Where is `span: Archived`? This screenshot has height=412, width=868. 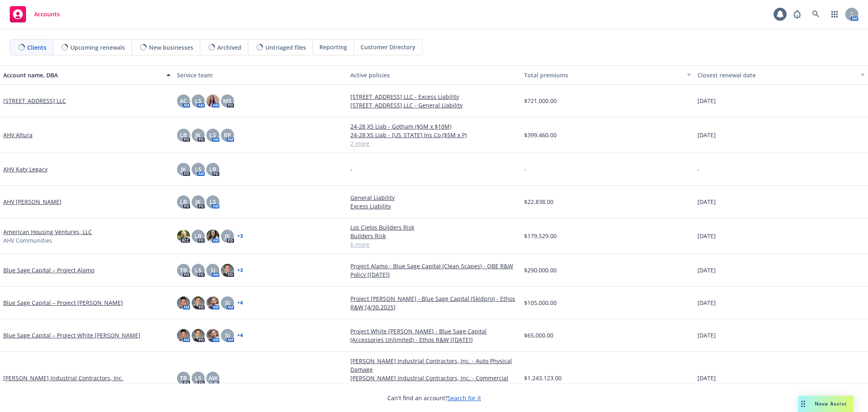
span: Archived is located at coordinates (229, 47).